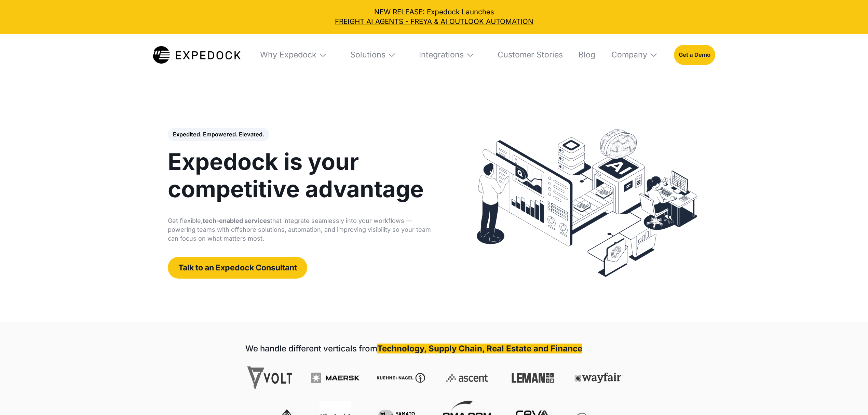 The width and height of the screenshot is (868, 415). Describe the element at coordinates (304, 175) in the screenshot. I see `h1: Expedock is your competitive advantage` at that location.